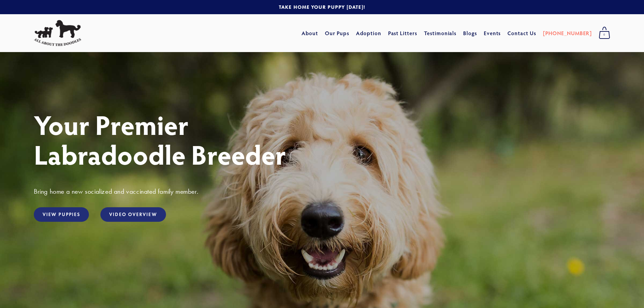 Image resolution: width=644 pixels, height=308 pixels. Describe the element at coordinates (470, 33) in the screenshot. I see `a: Blogs` at that location.